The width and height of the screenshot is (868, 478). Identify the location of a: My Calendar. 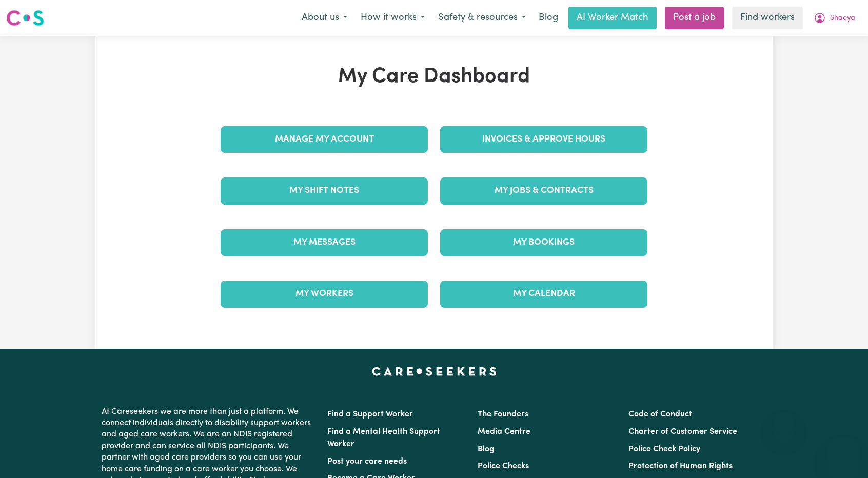
(544, 293).